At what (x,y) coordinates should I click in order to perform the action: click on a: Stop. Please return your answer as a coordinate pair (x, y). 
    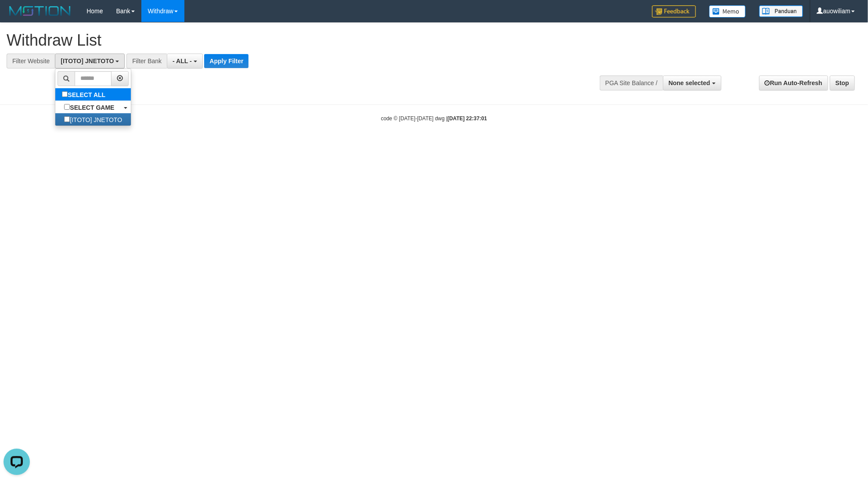
    Looking at the image, I should click on (842, 83).